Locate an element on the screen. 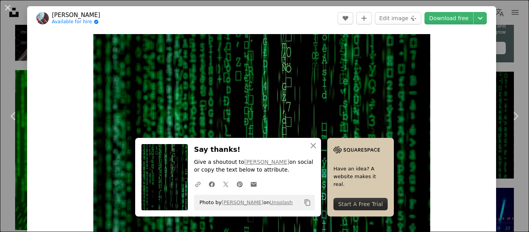  img: Go to Markus Spiske's profile is located at coordinates (43, 18).